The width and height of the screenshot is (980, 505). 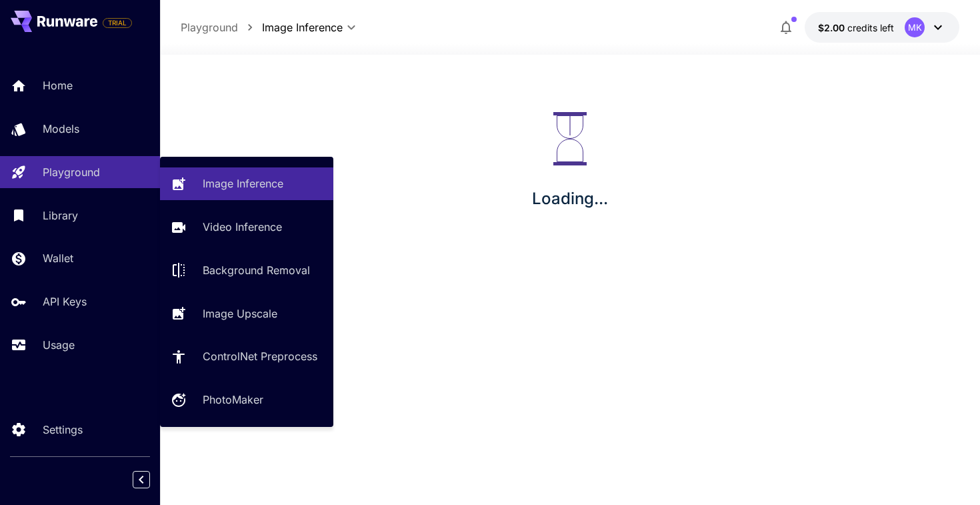 What do you see at coordinates (58, 259) in the screenshot?
I see `p: Wallet` at bounding box center [58, 259].